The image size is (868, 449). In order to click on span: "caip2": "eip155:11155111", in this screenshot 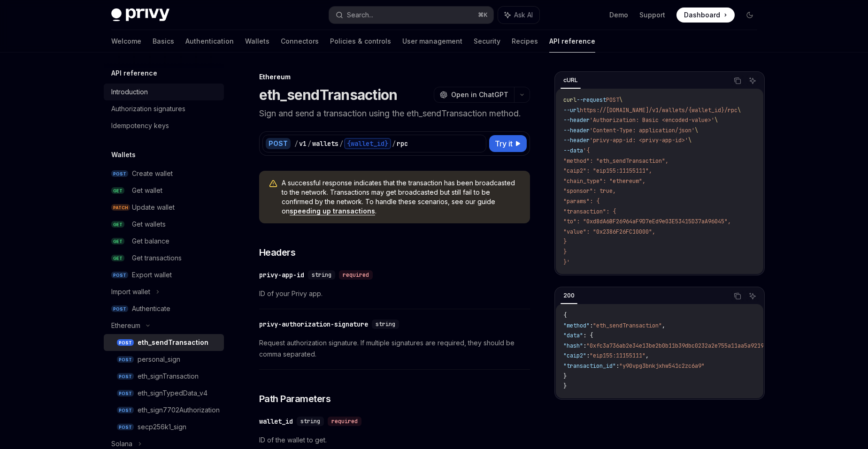, I will do `click(608, 170)`.